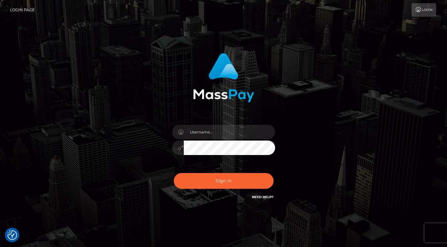  Describe the element at coordinates (224, 78) in the screenshot. I see `img: MassPay Login` at that location.